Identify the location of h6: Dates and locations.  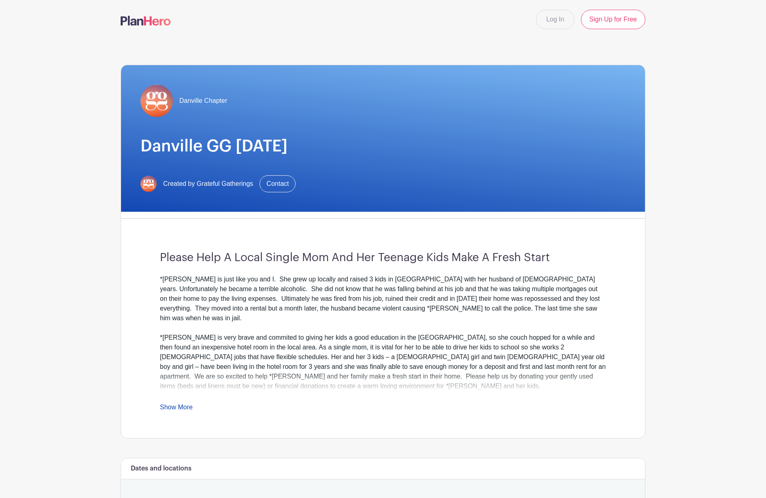
(161, 468).